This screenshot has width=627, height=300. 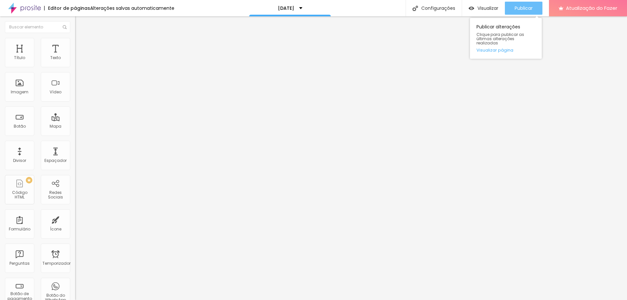 What do you see at coordinates (438, 8) in the screenshot?
I see `font: Configurações` at bounding box center [438, 8].